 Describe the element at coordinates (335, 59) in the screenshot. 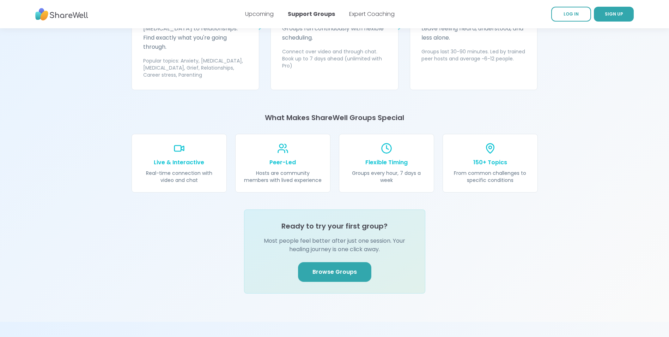

I see `p: Connect over video and through chat. Book up to 7 days ahead (unlimited with Pro)` at that location.